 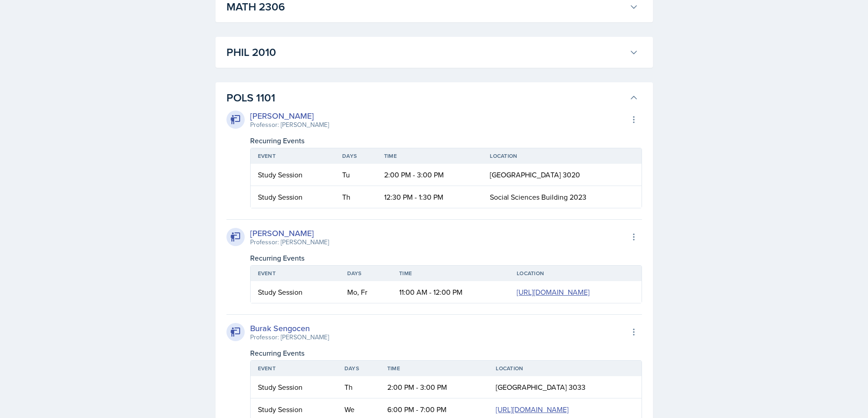 What do you see at coordinates (289, 328) in the screenshot?
I see `div: Burak Sengocen` at bounding box center [289, 328].